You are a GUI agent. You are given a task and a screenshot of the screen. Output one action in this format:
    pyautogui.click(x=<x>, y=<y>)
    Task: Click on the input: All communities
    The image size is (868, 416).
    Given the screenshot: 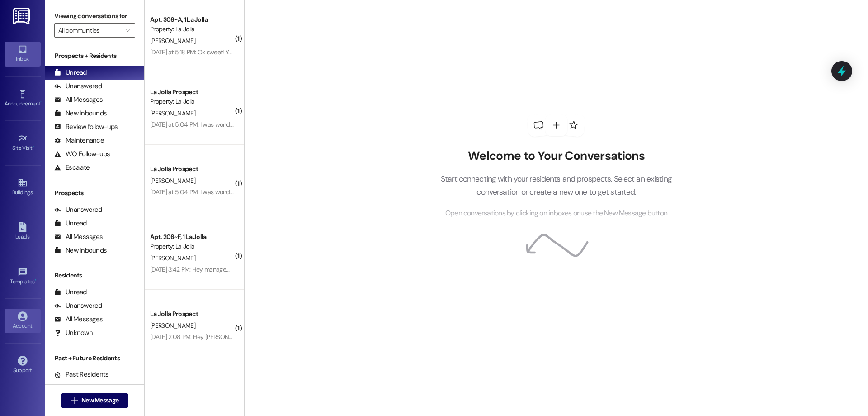 What is the action you would take?
    pyautogui.click(x=90, y=31)
    